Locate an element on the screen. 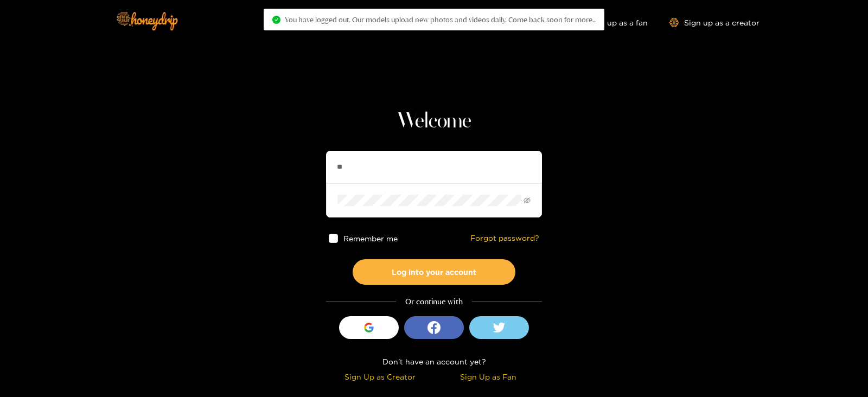 This screenshot has width=868, height=397. div: Sign Up as Creator is located at coordinates (380, 377).